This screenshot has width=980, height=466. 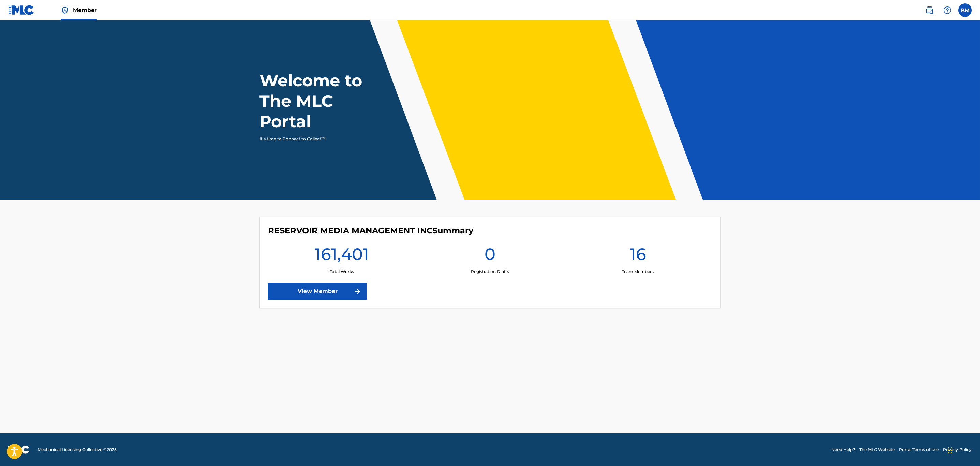 I want to click on h1: Welcome to The MLC Portal, so click(x=323, y=101).